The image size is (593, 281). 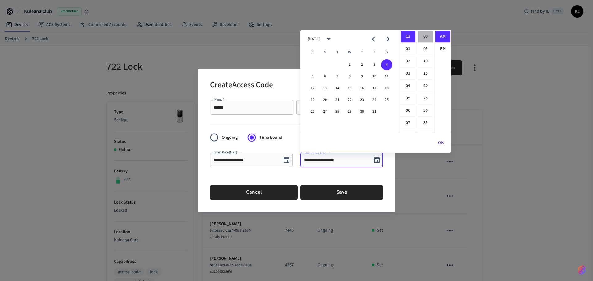 What do you see at coordinates (387, 65) in the screenshot?
I see `button: 4` at bounding box center [387, 65].